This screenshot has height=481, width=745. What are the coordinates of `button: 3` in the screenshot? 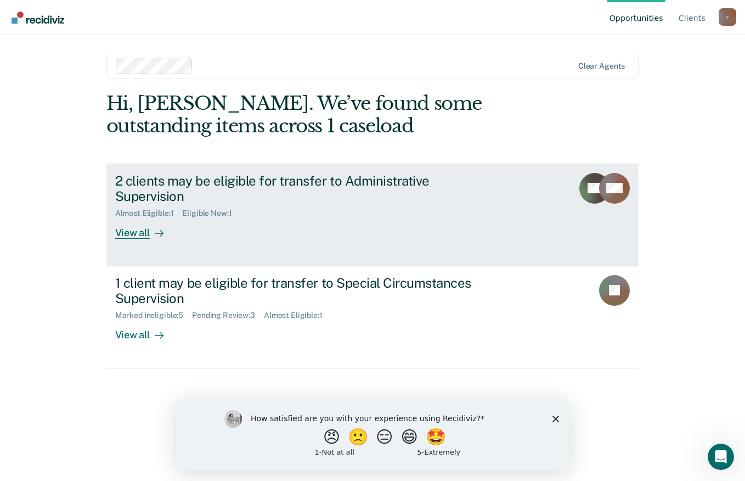 It's located at (209, 38).